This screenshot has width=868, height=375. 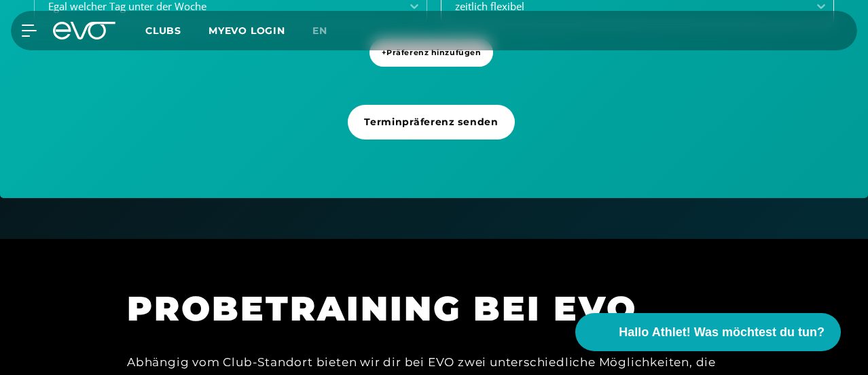 I want to click on span: Clubs, so click(x=163, y=30).